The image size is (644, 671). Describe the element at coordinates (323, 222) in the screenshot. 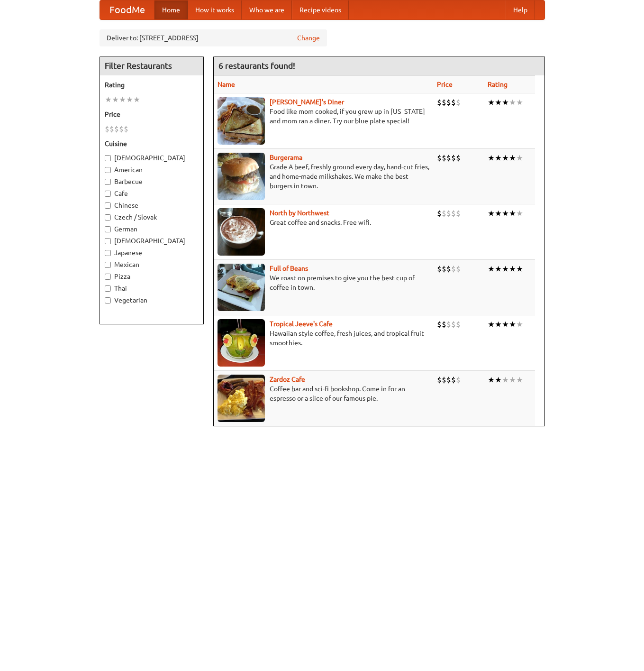

I see `p: Great coffee and snacks. Free wifi.` at that location.